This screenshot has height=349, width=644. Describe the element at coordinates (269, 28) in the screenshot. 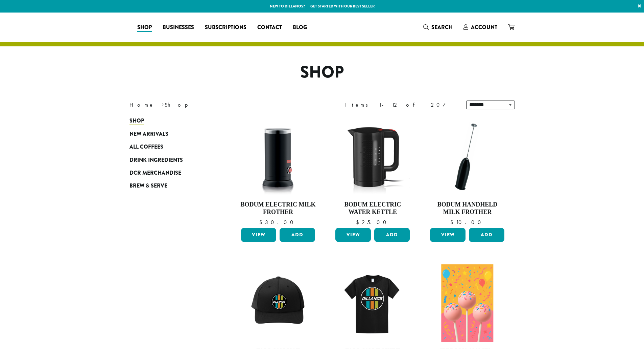

I see `span: Contact` at that location.